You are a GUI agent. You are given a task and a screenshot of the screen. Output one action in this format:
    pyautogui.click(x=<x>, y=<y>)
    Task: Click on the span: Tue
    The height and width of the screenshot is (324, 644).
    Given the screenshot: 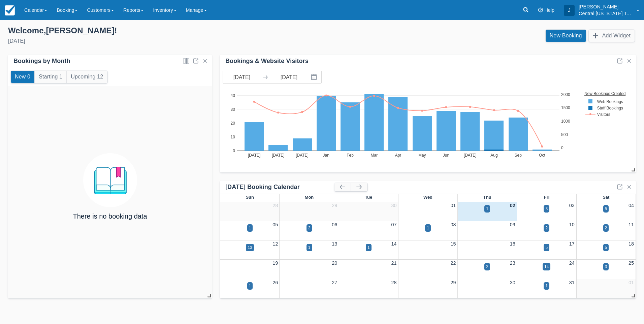 What is the action you would take?
    pyautogui.click(x=369, y=197)
    